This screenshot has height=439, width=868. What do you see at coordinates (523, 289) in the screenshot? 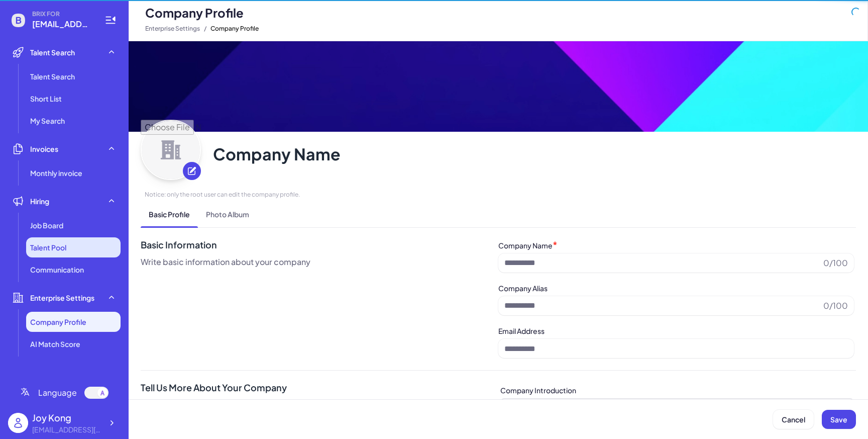
I see `label: Company Alias` at bounding box center [523, 289].